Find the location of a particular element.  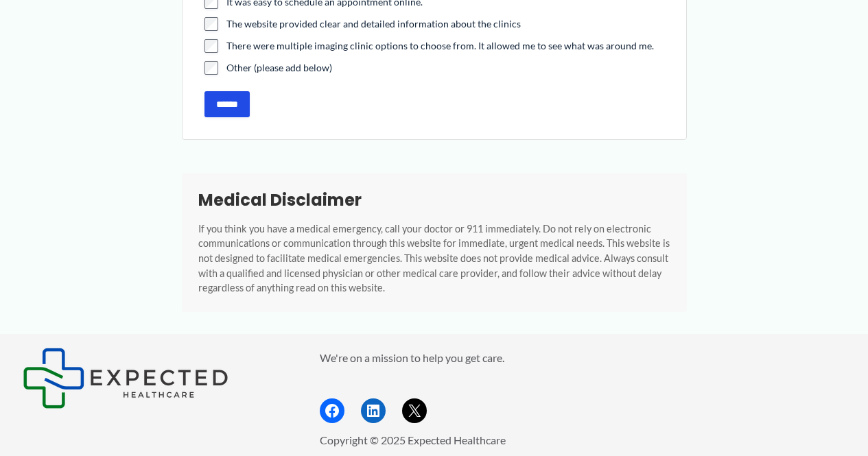

h2: Medical Disclaimer is located at coordinates (434, 199).